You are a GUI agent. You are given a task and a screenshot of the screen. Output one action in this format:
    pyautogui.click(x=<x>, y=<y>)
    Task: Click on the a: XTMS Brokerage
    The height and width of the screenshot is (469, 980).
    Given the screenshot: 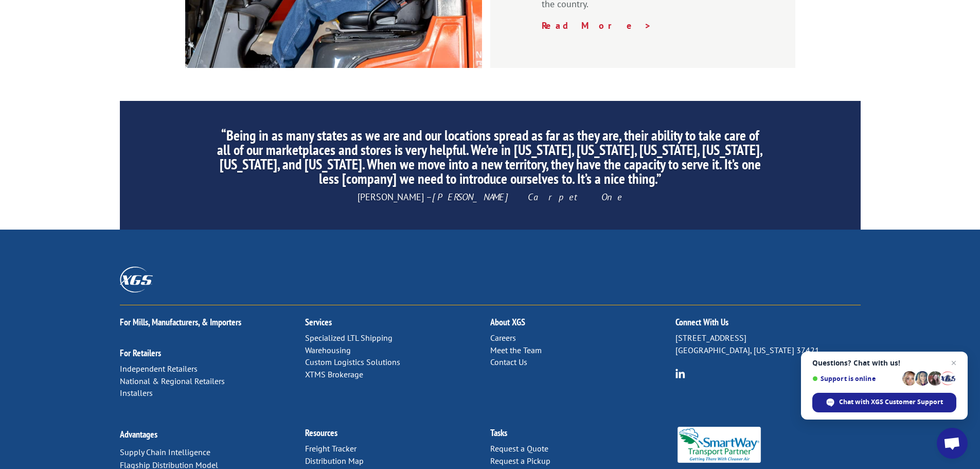 What is the action you would take?
    pyautogui.click(x=334, y=374)
    